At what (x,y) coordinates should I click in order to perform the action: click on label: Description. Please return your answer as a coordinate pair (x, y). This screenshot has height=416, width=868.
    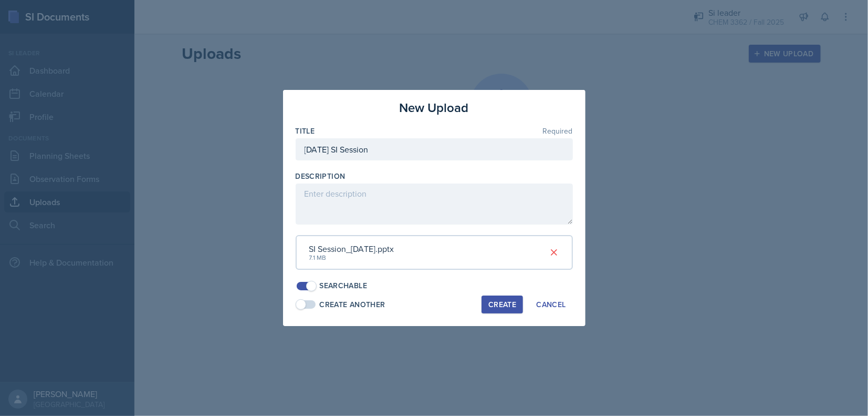
    Looking at the image, I should click on (320, 176).